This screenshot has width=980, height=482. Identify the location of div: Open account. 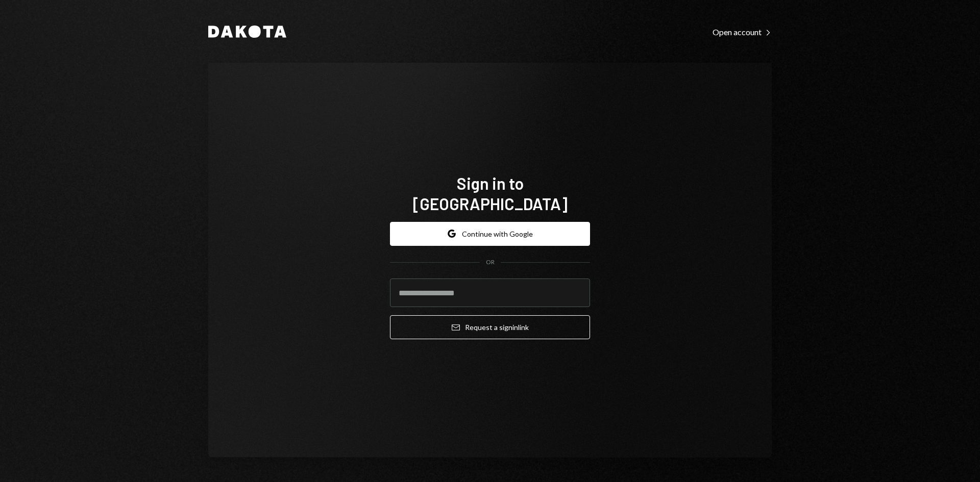
(741, 32).